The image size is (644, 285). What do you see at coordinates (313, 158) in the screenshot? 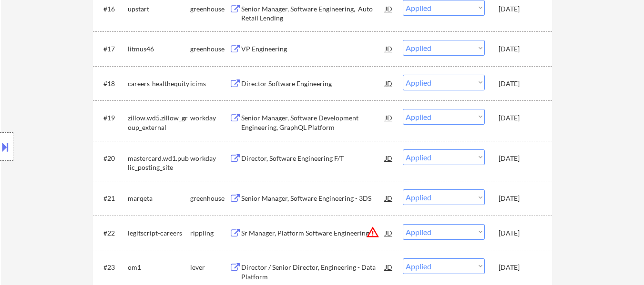
I see `div: Director, Software Engineering F/T` at bounding box center [313, 158].